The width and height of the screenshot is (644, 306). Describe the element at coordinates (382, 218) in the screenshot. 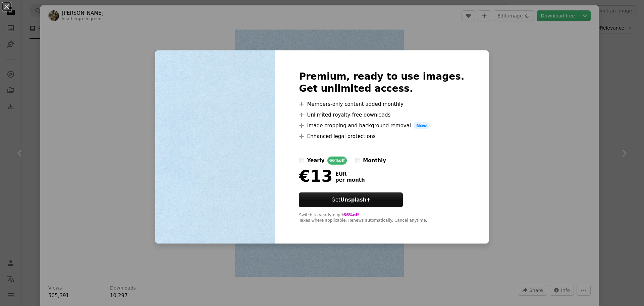

I see `div: to get Taxes where applicable. Renews automatically. Cancel anytime.` at that location.